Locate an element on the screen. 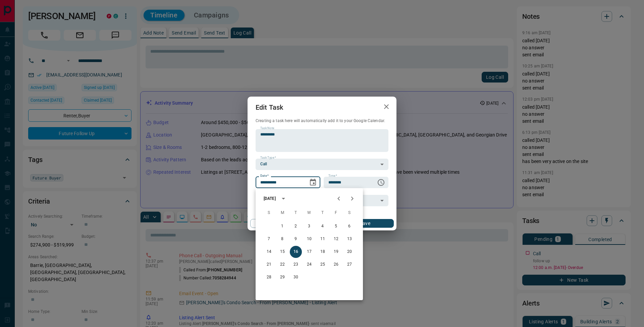 Image resolution: width=644 pixels, height=327 pixels. button: 15 is located at coordinates (282, 252).